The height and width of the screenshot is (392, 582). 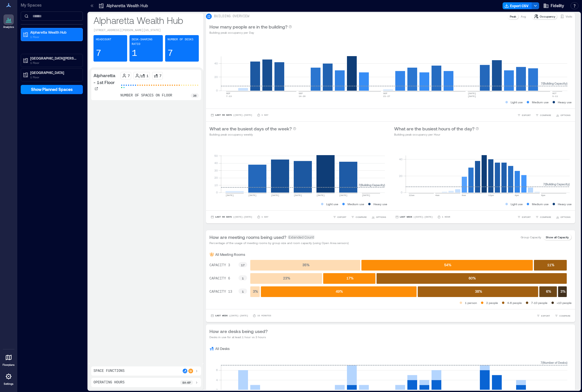 I want to click on text: CAPACITY 3, so click(x=220, y=265).